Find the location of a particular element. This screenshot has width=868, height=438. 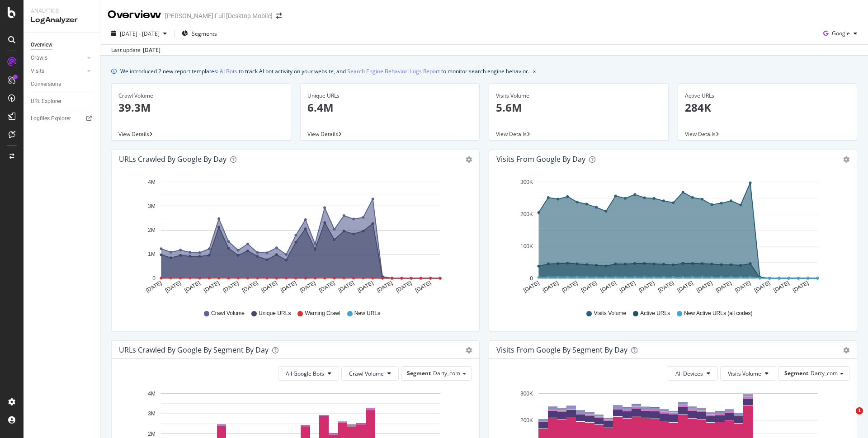

span: Google is located at coordinates (841, 33).